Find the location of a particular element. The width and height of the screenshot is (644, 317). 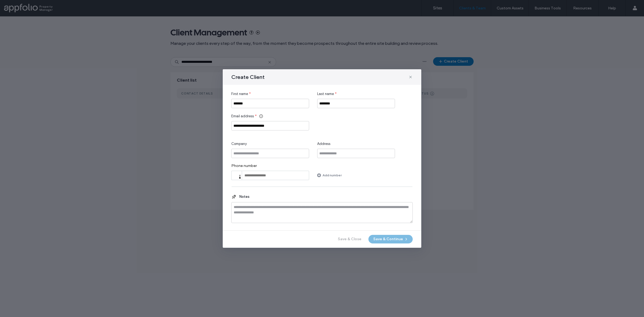

span: Help is located at coordinates (17, 6).